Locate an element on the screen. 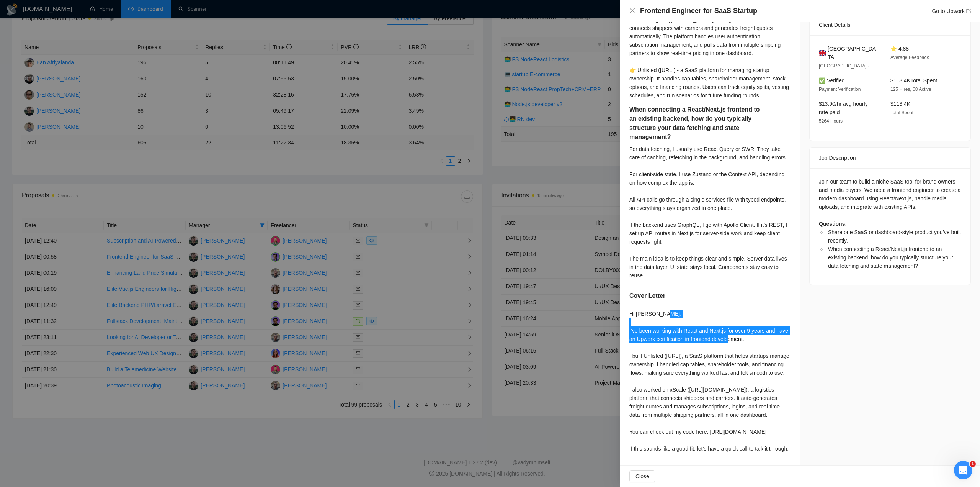  span: $13.90/hr avg hourly rate paid is located at coordinates (843, 108).